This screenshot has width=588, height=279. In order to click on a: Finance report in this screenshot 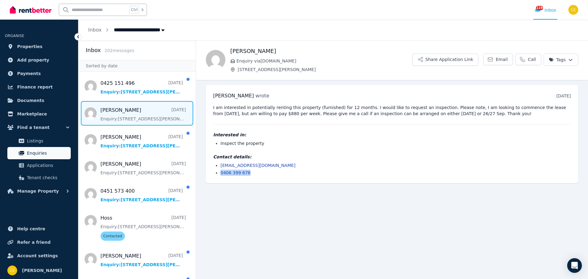, I will do `click(39, 87)`.